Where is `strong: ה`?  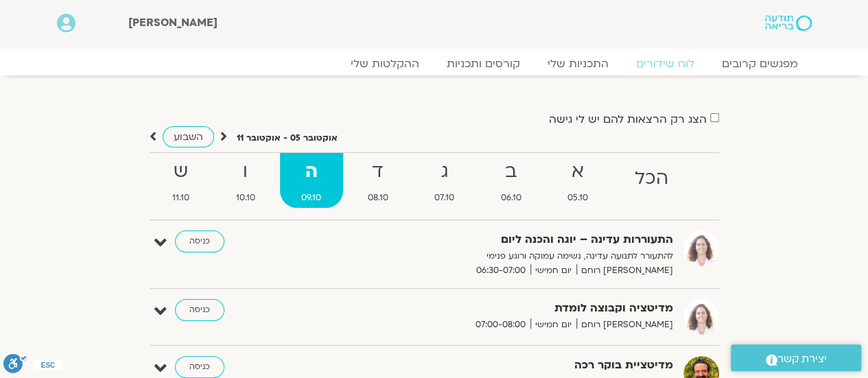 strong: ה is located at coordinates (311, 172).